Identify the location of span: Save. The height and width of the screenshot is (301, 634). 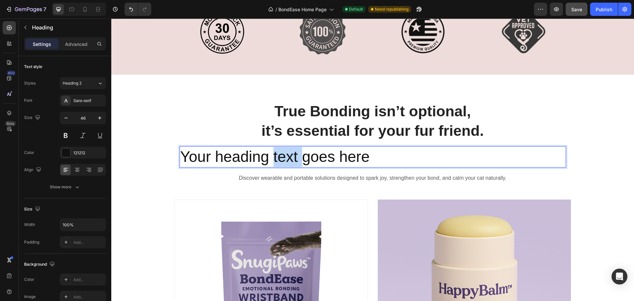
(576, 9).